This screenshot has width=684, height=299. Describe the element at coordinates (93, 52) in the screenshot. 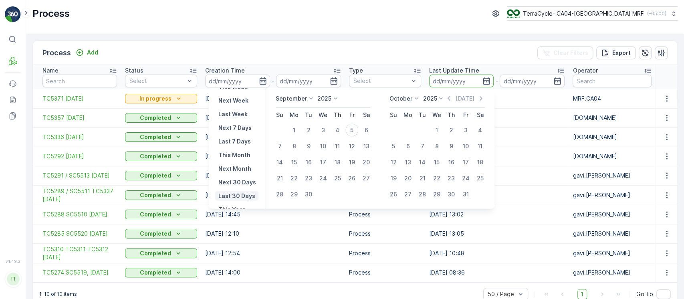

I see `p: Add` at that location.